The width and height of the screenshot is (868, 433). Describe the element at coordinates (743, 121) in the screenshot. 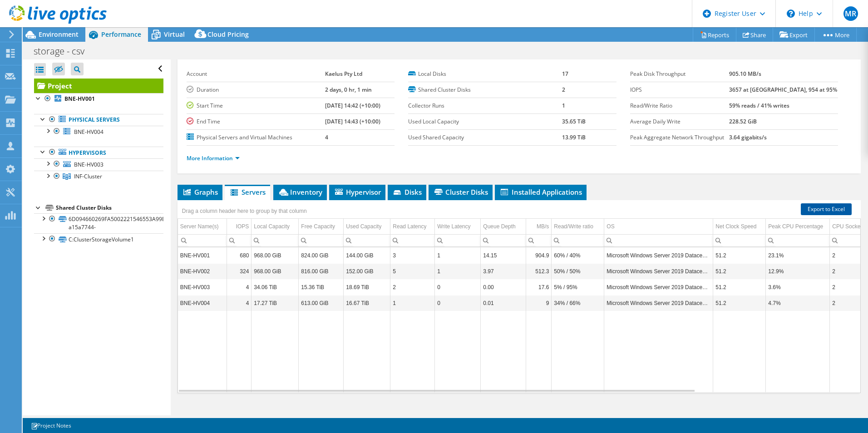

I see `b: 228.52 GiB` at that location.